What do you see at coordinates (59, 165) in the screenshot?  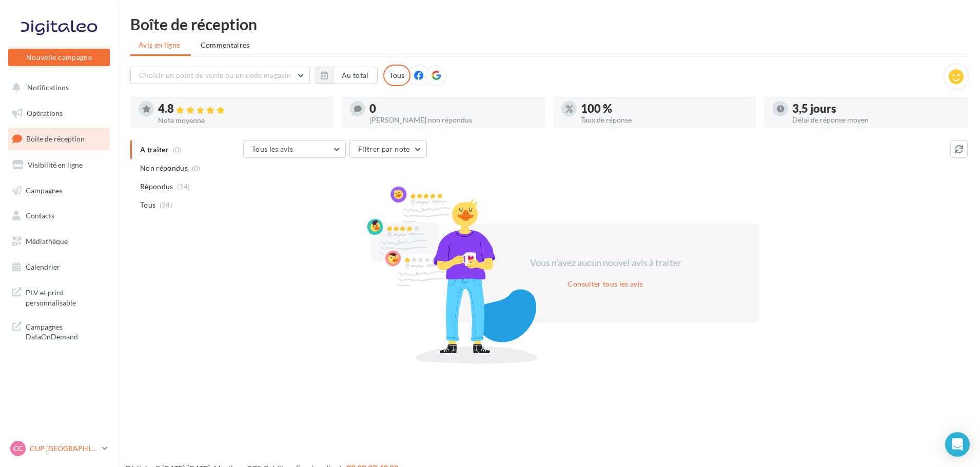 I see `a: Visibilité en ligne` at bounding box center [59, 165].